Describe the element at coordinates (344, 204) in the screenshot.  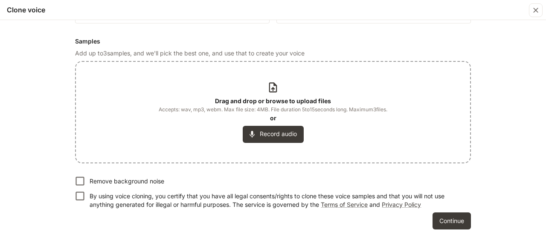
I see `a: Terms of Service` at that location.